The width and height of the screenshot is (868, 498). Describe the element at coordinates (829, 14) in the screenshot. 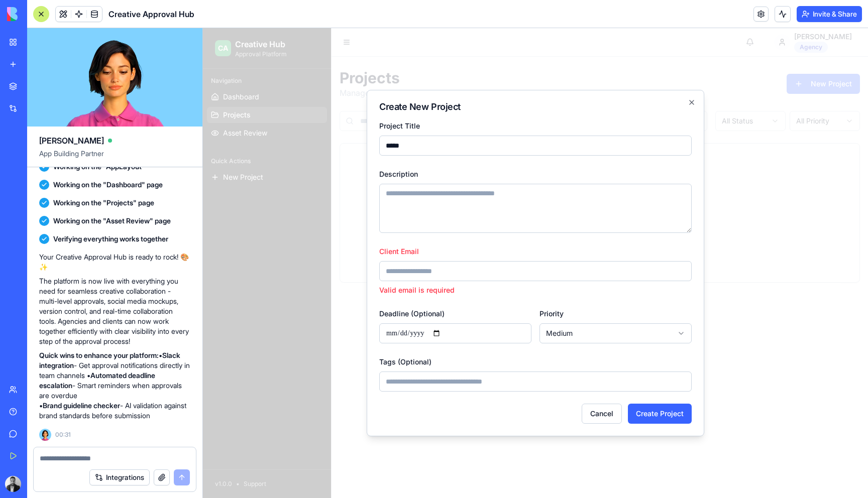

I see `button: Invite & Share` at that location.